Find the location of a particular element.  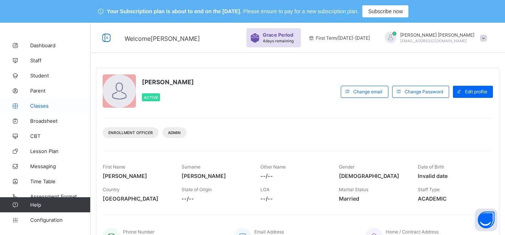

span: Classes is located at coordinates (60, 106).